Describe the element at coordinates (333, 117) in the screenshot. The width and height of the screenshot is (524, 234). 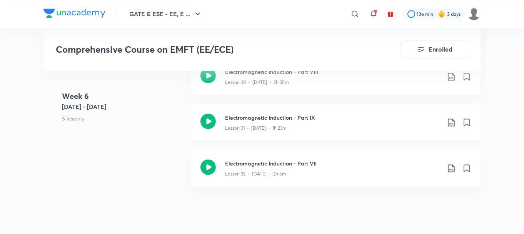
I see `h3: Electromagnetic Induction - Part IX` at that location.